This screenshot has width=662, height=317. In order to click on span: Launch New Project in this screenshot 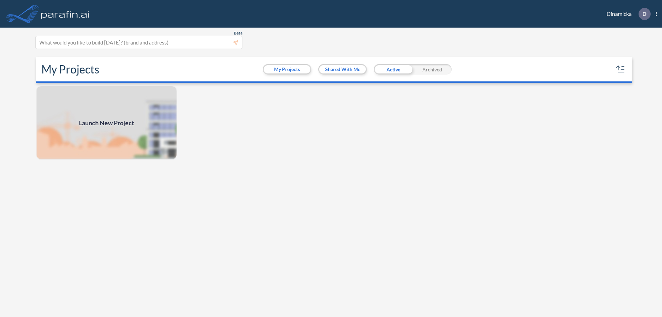, I will do `click(107, 123)`.